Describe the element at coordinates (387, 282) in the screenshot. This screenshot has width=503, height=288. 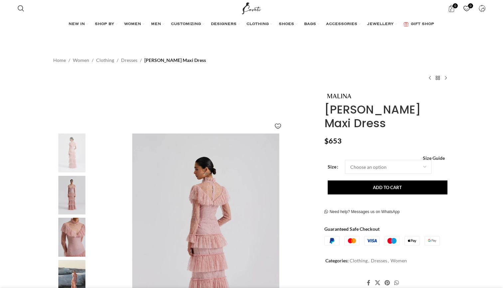
I see `a: Pinterest social link` at that location.